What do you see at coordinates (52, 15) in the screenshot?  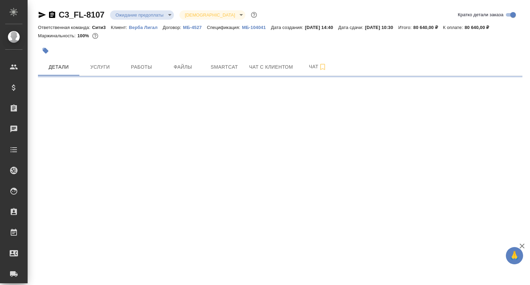 I see `button: Скопировать ссылку` at bounding box center [52, 15].